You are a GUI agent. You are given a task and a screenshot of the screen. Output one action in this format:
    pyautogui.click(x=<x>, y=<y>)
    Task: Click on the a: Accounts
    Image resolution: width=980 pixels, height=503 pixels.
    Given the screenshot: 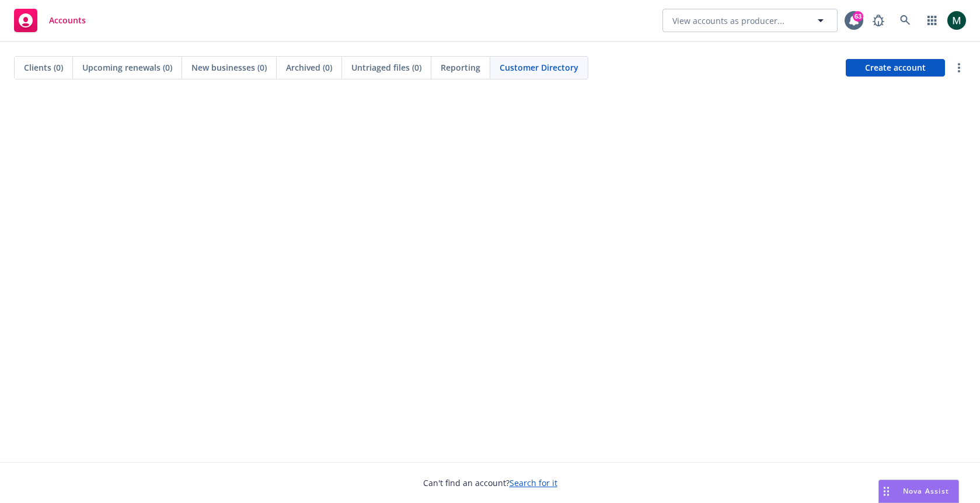 What is the action you would take?
    pyautogui.click(x=50, y=21)
    